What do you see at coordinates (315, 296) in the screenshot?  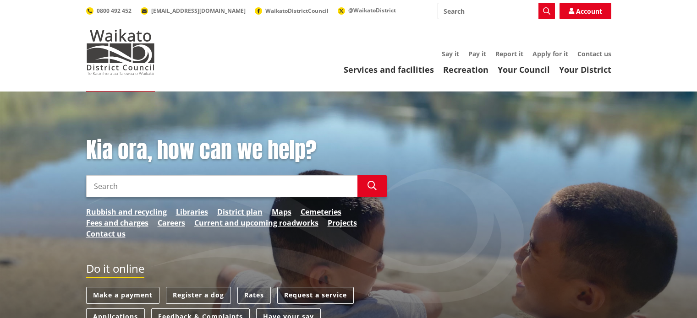 I see `a: Request a service` at bounding box center [315, 296].